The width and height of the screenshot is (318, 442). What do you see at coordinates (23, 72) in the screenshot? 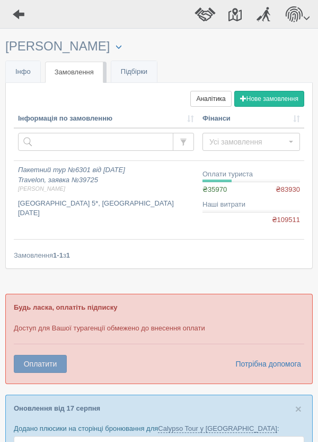
I see `span: Інфо` at bounding box center [23, 72].